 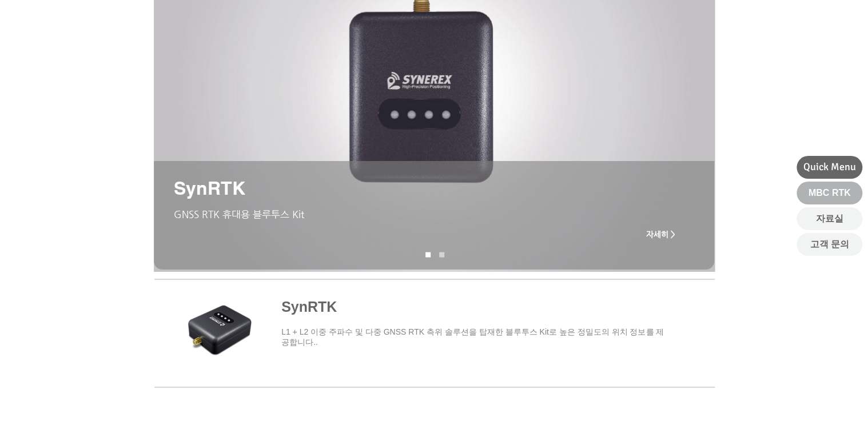 What do you see at coordinates (239, 215) in the screenshot?
I see `span: GNSS RTK 휴대용 블루투스 Kit` at bounding box center [239, 215].